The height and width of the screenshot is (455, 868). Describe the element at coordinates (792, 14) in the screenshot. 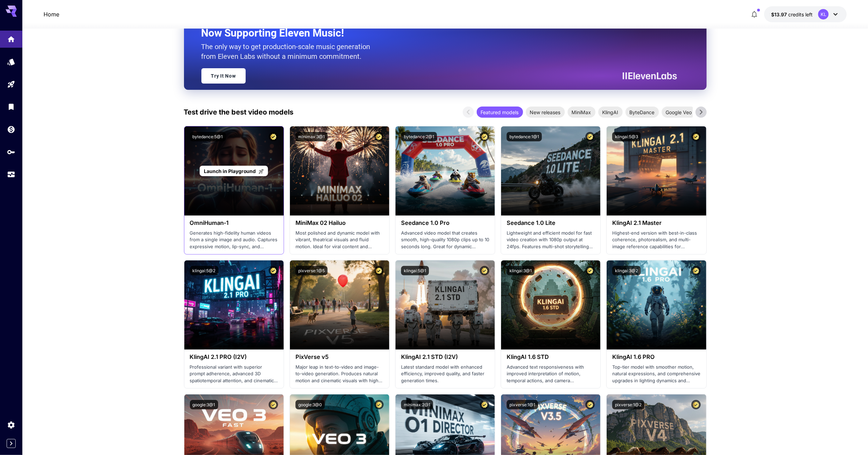

I see `div: $13.9664` at that location.